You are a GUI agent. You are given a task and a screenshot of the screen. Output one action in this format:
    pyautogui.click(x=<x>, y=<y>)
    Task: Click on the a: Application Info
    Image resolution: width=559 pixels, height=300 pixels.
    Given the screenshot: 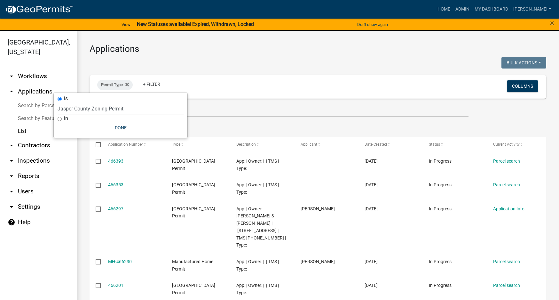 What is the action you would take?
    pyautogui.click(x=509, y=209)
    